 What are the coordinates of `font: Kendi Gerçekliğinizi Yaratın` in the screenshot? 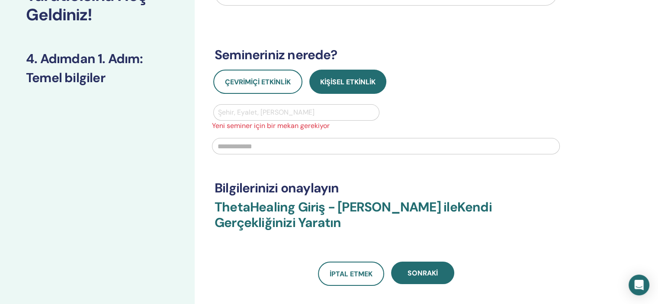 It's located at (353, 215).